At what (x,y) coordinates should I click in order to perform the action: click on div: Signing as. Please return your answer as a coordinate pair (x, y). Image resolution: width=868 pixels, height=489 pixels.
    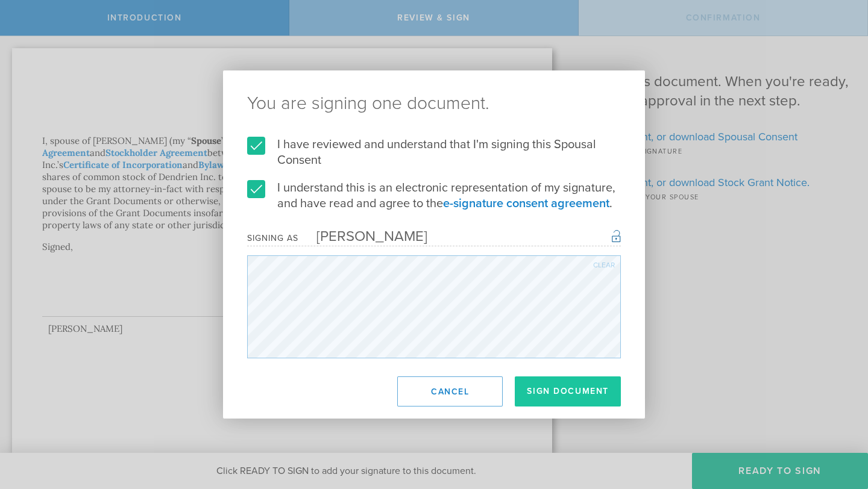
    Looking at the image, I should click on (273, 238).